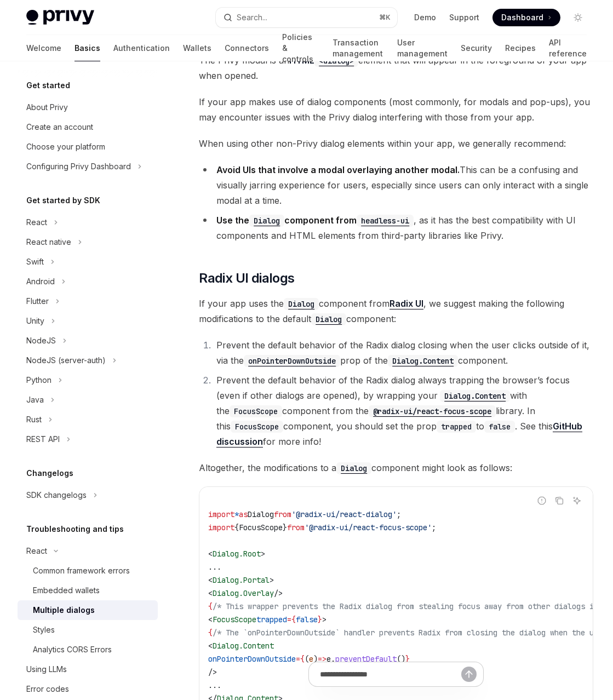  Describe the element at coordinates (48, 86) in the screenshot. I see `h5: Get started` at that location.